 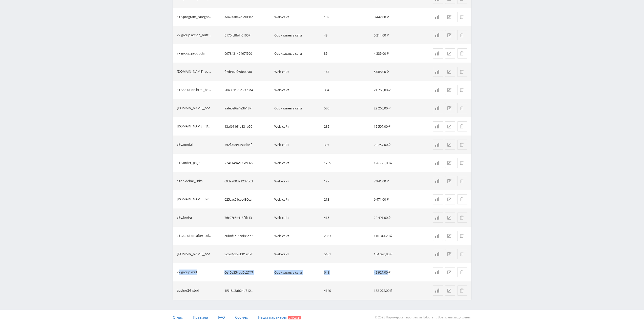 I want to click on td: 285, so click(x=347, y=127).